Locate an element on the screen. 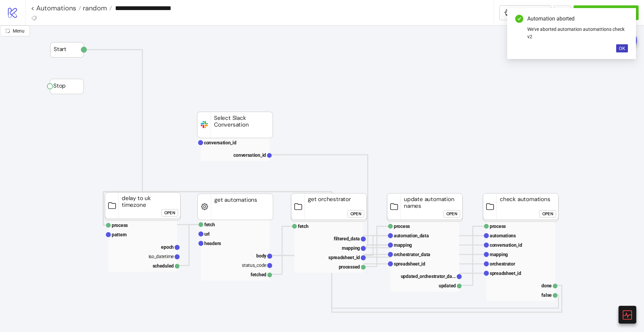 Image resolution: width=644 pixels, height=332 pixels. text: automation_data is located at coordinates (411, 236).